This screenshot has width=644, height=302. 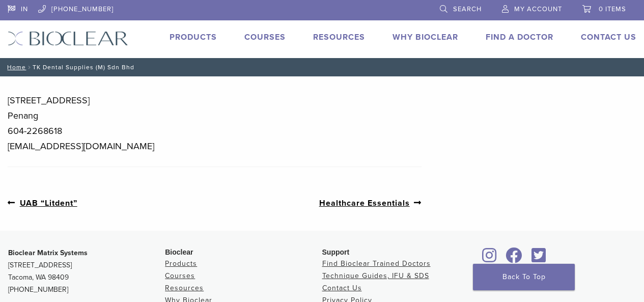 What do you see at coordinates (42, 202) in the screenshot?
I see `a: UAB “Litdent”` at bounding box center [42, 202].